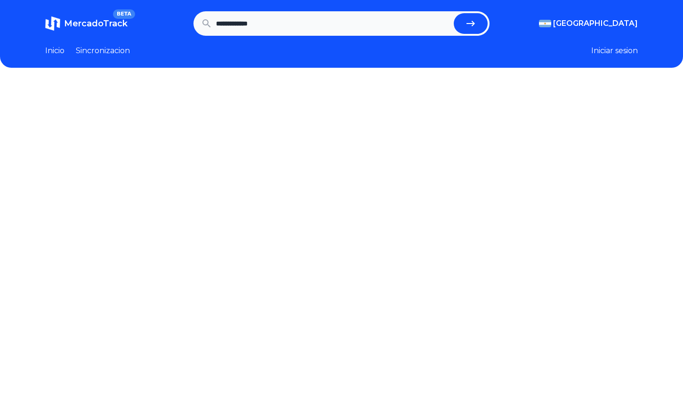 The width and height of the screenshot is (683, 415). What do you see at coordinates (614, 51) in the screenshot?
I see `button: Iniciar sesion` at bounding box center [614, 51].